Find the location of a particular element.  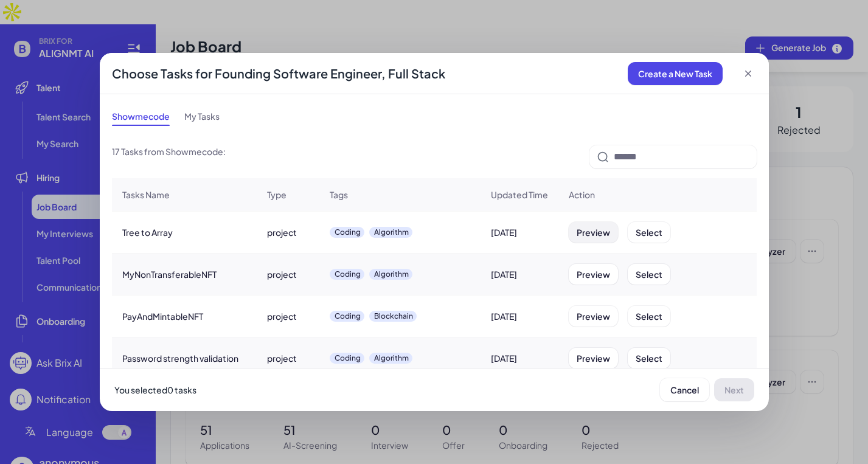

p: Blockchain is located at coordinates (394, 316).